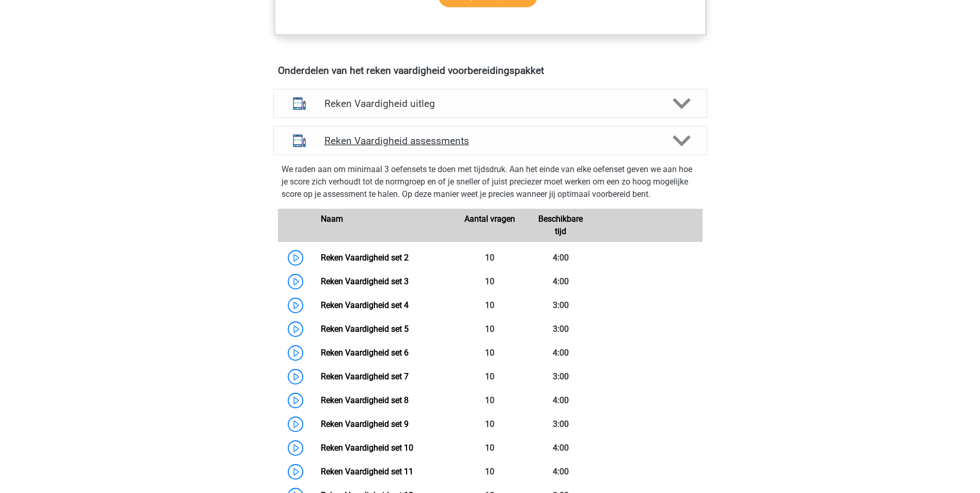 The width and height of the screenshot is (980, 493). Describe the element at coordinates (364, 257) in the screenshot. I see `a: Reken Vaardigheid set 2` at that location.